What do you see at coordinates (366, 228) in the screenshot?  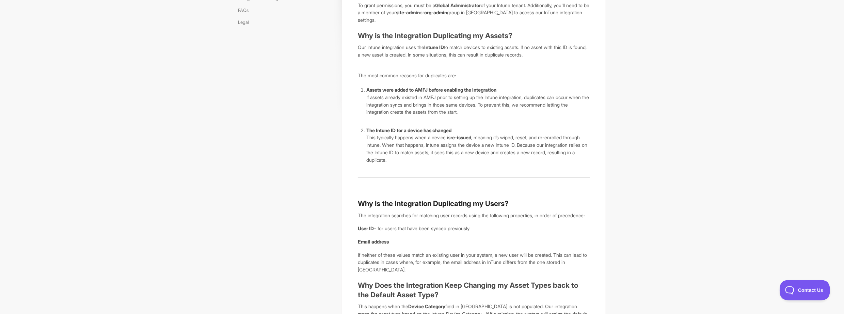 I see `strong: User ID` at bounding box center [366, 228].